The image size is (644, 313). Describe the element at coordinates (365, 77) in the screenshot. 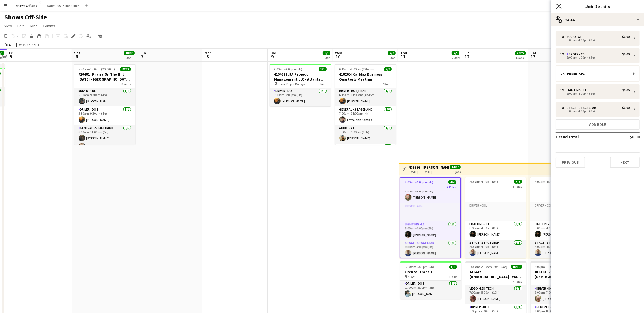

I see `h3: 410265 | CarMax Business Quarterly Meeting` at that location.